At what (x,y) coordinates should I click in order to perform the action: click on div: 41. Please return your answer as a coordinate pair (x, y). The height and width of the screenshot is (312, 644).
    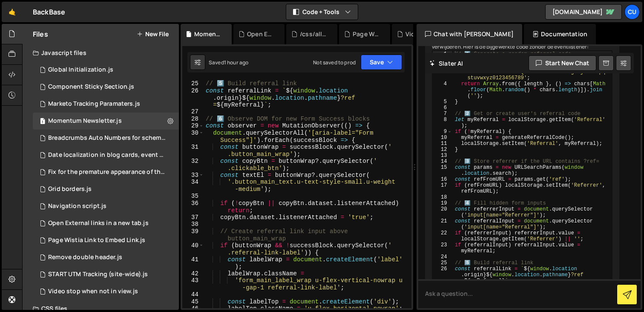
    Looking at the image, I should click on (193, 263).